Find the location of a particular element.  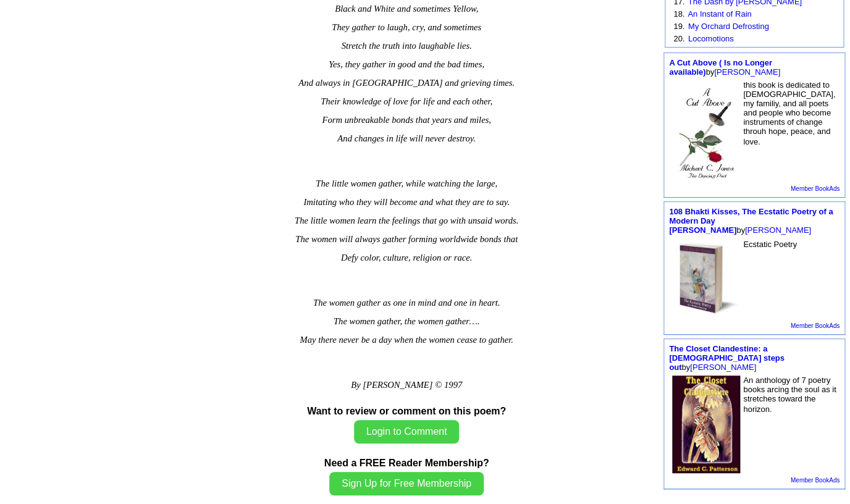

a: An Instant of Rain is located at coordinates (719, 14).